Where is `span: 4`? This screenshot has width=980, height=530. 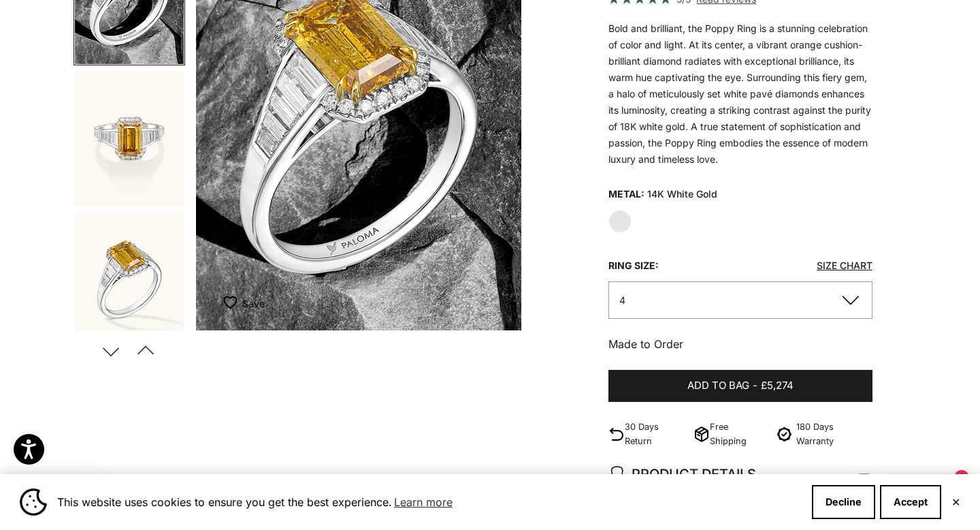 span: 4 is located at coordinates (622, 300).